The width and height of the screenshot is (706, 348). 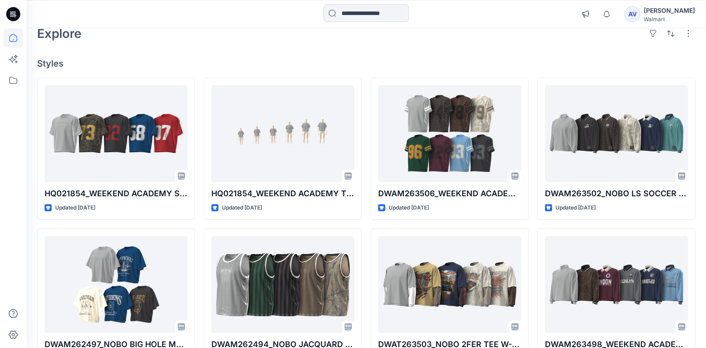 What do you see at coordinates (59, 34) in the screenshot?
I see `h2: Explore` at bounding box center [59, 34].